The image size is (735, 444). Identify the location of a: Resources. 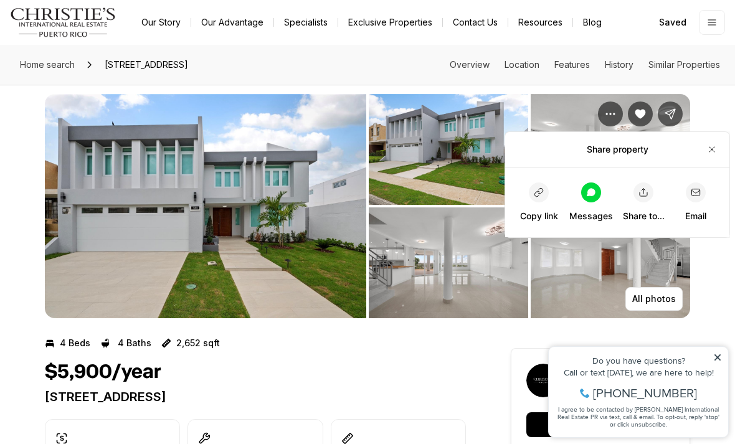
(540, 22).